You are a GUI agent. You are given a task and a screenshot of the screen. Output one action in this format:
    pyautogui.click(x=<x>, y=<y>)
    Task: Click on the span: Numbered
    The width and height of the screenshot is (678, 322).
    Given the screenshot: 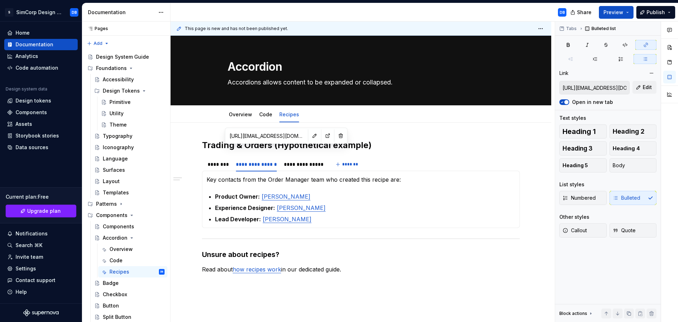 What is the action you would take?
    pyautogui.click(x=579, y=198)
    